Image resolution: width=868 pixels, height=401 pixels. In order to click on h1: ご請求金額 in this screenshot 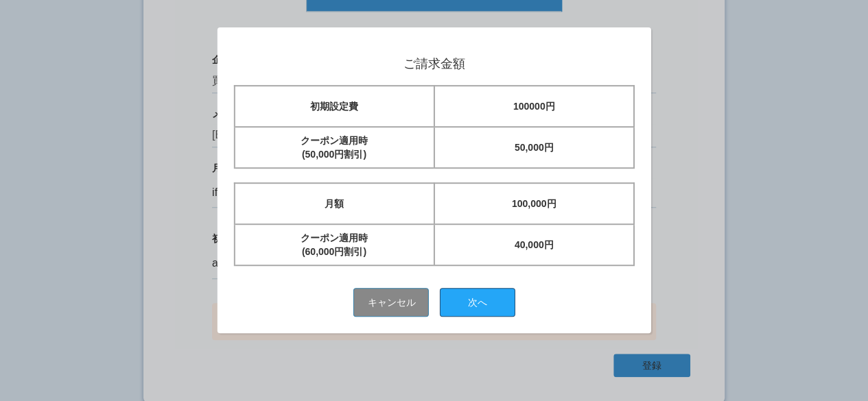, I will do `click(434, 65)`.